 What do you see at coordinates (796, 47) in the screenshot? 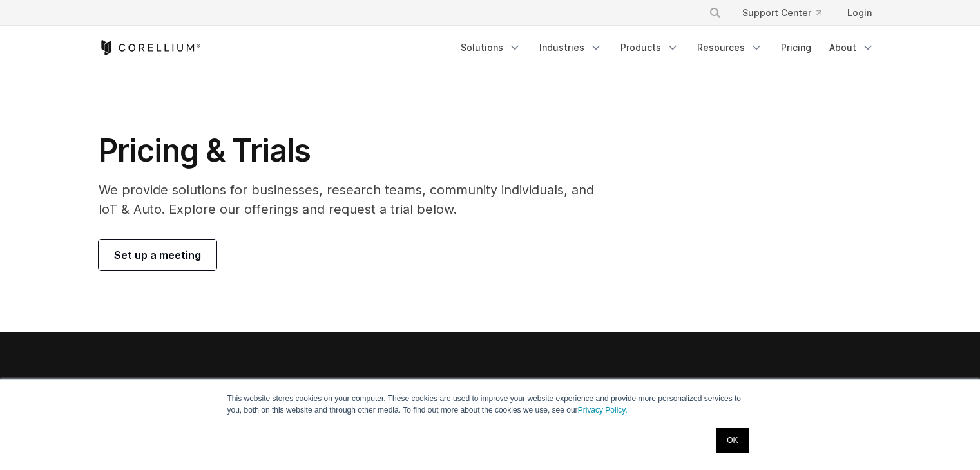
I see `a: Pricing` at bounding box center [796, 47].